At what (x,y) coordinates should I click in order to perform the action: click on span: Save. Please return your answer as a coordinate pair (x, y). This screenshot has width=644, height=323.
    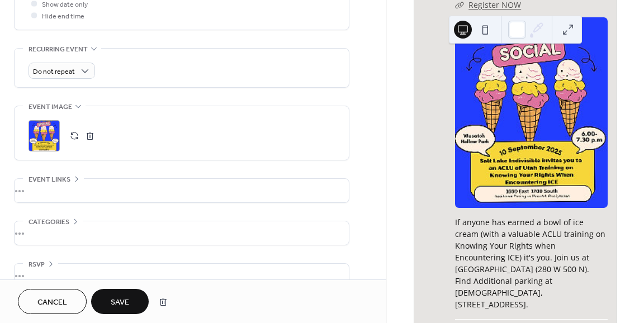
    Looking at the image, I should click on (120, 302).